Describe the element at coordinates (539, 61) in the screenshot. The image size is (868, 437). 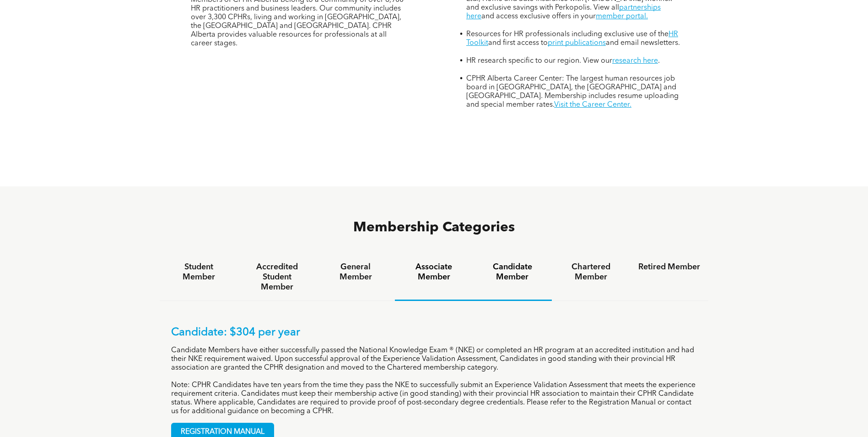
I see `span: HR research specific to our region. View our` at that location.